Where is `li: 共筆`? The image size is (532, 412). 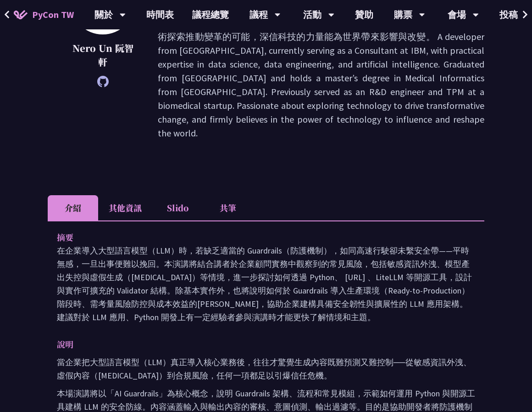 li: 共筆 is located at coordinates (228, 208).